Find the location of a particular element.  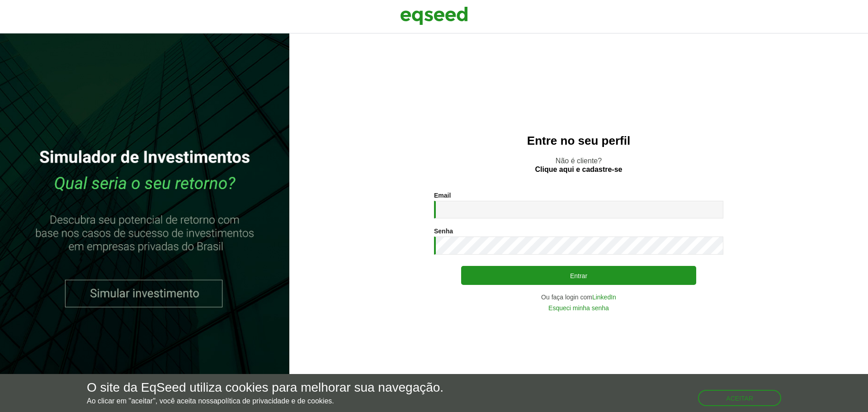

p: Não é cliente? is located at coordinates (578, 165).